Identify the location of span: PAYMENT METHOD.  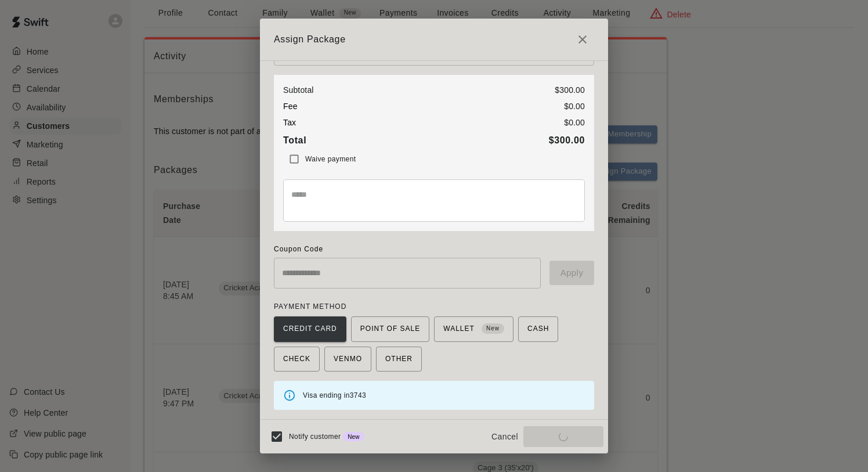
(310, 307).